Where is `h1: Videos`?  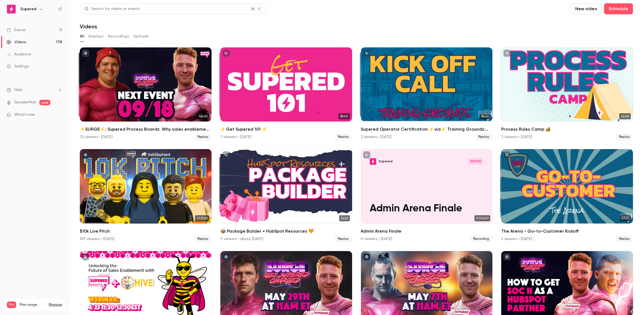 h1: Videos is located at coordinates (88, 27).